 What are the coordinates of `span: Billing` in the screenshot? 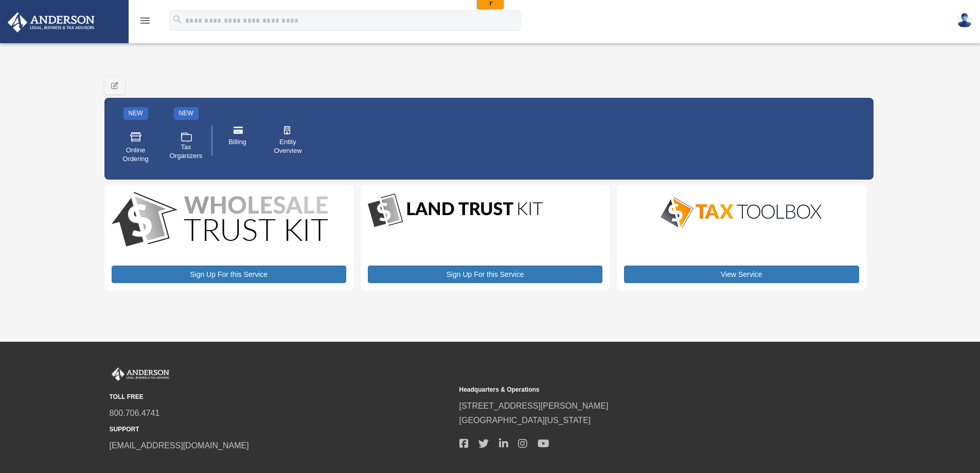 It's located at (237, 142).